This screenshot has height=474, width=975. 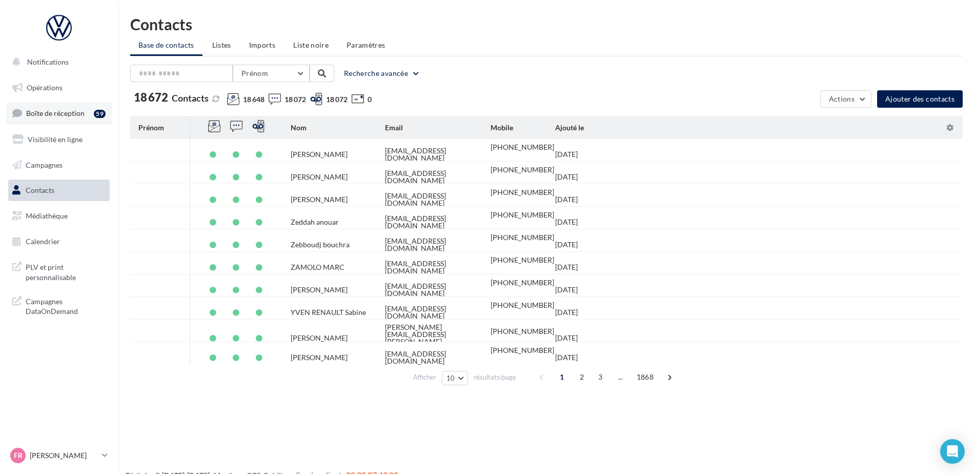 I want to click on a: PLV et print personnalisable, so click(x=59, y=271).